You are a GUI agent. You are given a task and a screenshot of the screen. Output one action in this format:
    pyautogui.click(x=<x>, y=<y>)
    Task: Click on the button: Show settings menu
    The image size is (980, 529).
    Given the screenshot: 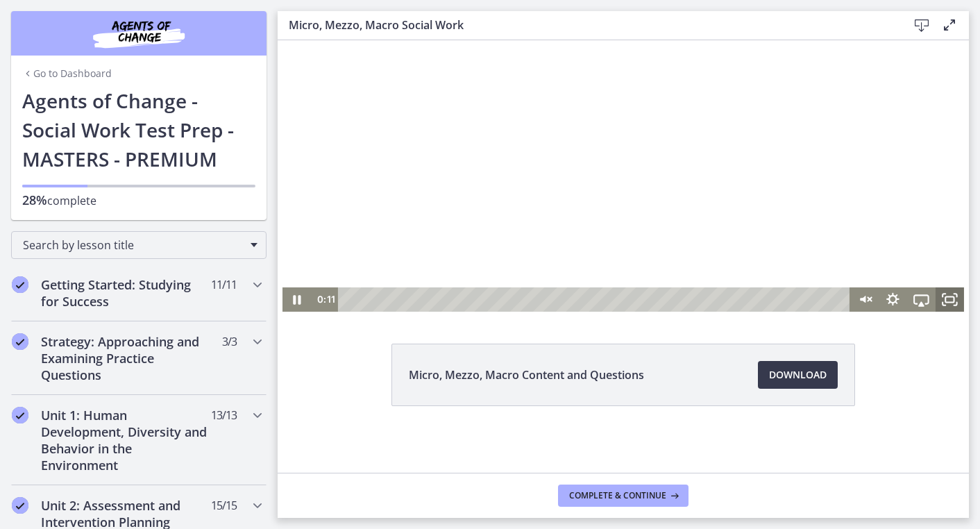 What is the action you would take?
    pyautogui.click(x=615, y=330)
    